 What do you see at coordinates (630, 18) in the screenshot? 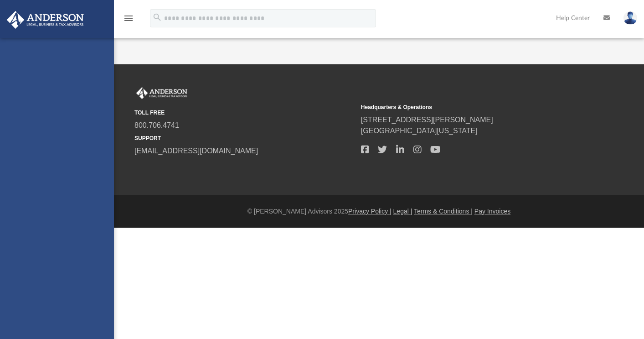
I see `img: User Pic` at bounding box center [630, 18].